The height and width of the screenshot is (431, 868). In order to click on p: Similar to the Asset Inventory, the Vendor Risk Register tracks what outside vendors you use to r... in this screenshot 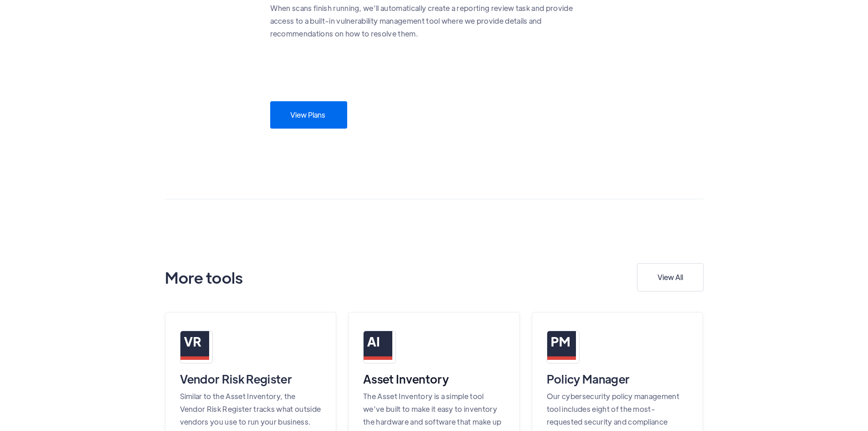, I will do `click(250, 409)`.